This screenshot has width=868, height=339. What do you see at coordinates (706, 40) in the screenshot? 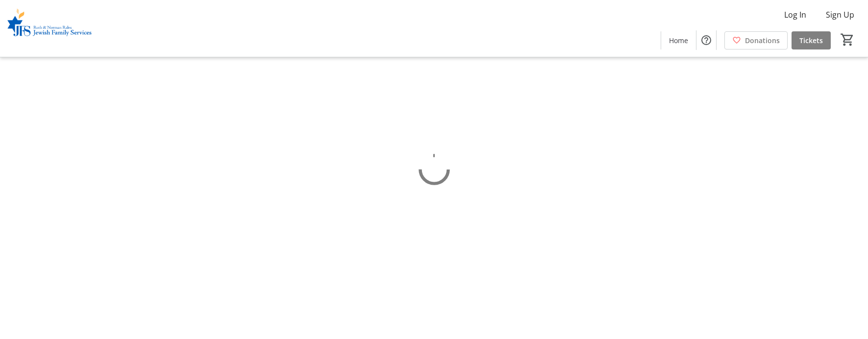
I see `button: Help` at bounding box center [706, 40].